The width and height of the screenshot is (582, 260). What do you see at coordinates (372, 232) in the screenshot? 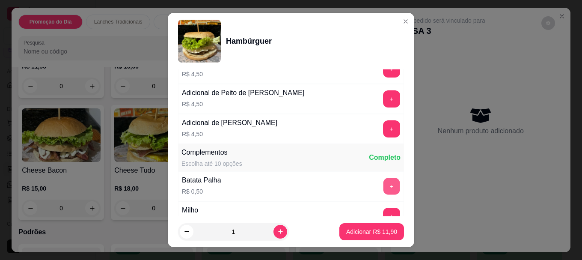
I see `p: Adicionar R$ 11,90` at bounding box center [372, 232].